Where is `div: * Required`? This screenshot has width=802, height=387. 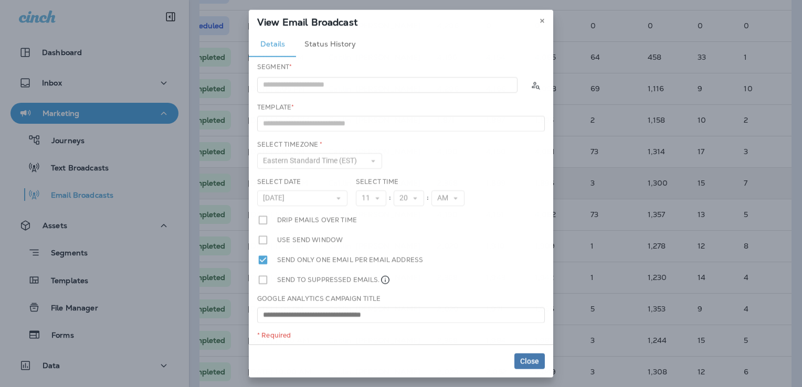
div: * Required is located at coordinates (401, 335).